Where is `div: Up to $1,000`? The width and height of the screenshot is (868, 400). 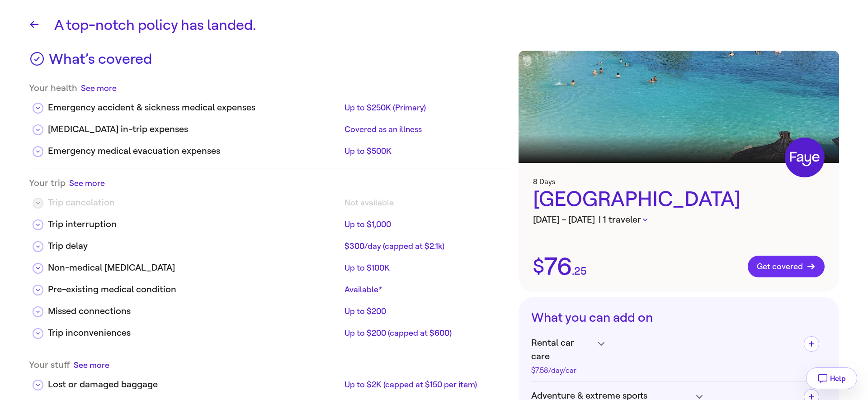
div: Up to $1,000 is located at coordinates (423, 225).